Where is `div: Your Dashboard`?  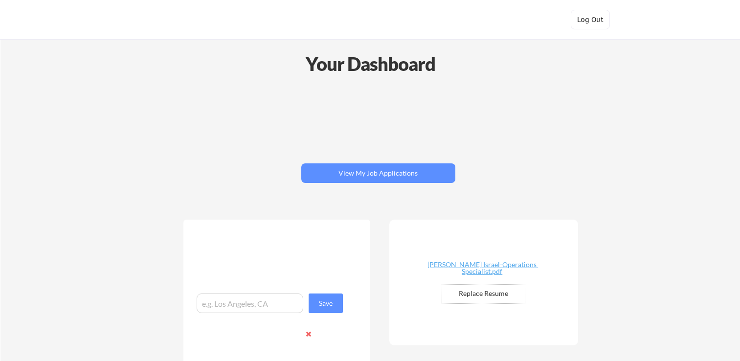 div: Your Dashboard is located at coordinates (370, 64).